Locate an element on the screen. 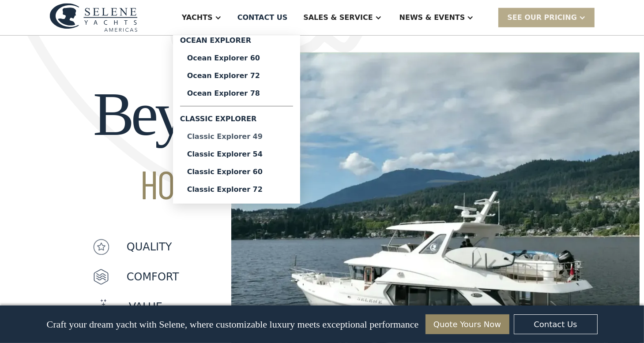 The width and height of the screenshot is (644, 343). div: Classic Explorer 54 is located at coordinates (236, 154).